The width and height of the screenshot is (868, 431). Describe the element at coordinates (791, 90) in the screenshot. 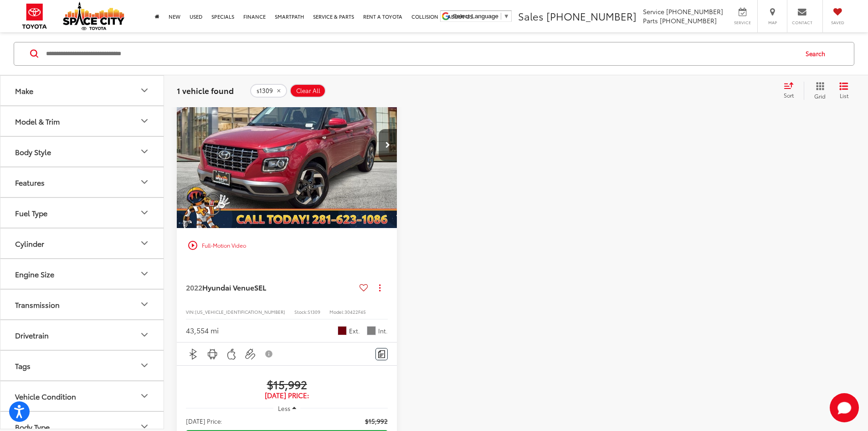

I see `button: Select sort value` at that location.